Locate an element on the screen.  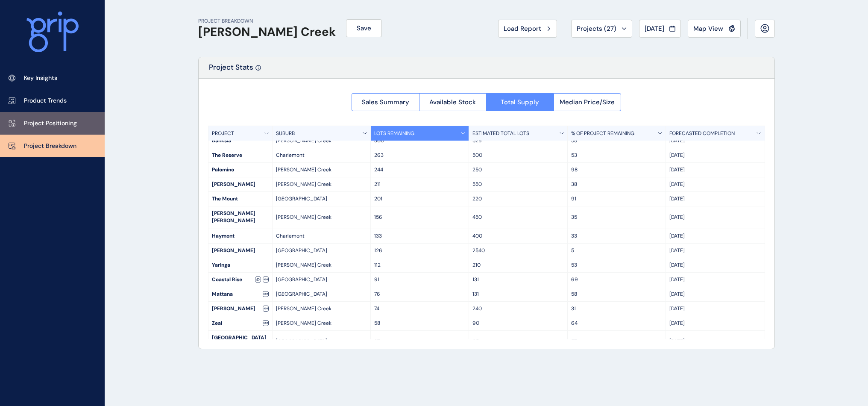
div: Mattana is located at coordinates (240, 294).